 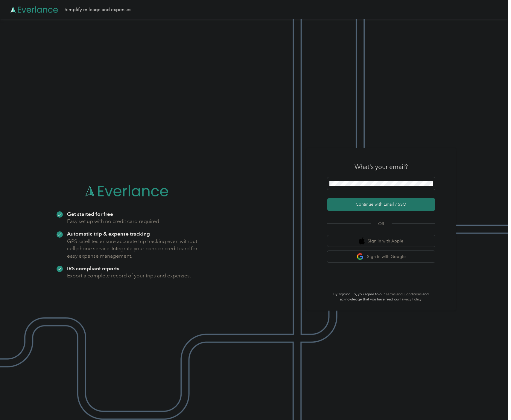 I want to click on span: OR, so click(x=381, y=224).